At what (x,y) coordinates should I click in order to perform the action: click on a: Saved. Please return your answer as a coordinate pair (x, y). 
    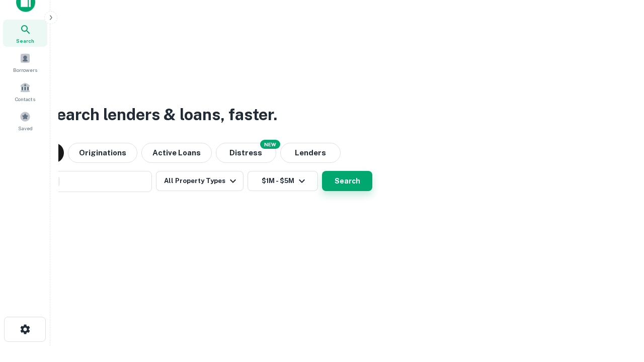
    Looking at the image, I should click on (25, 121).